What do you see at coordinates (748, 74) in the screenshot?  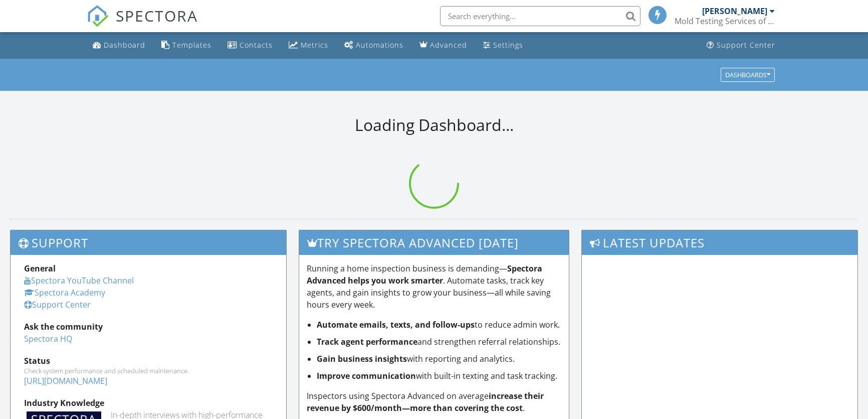 I see `div: Dashboards` at bounding box center [748, 74].